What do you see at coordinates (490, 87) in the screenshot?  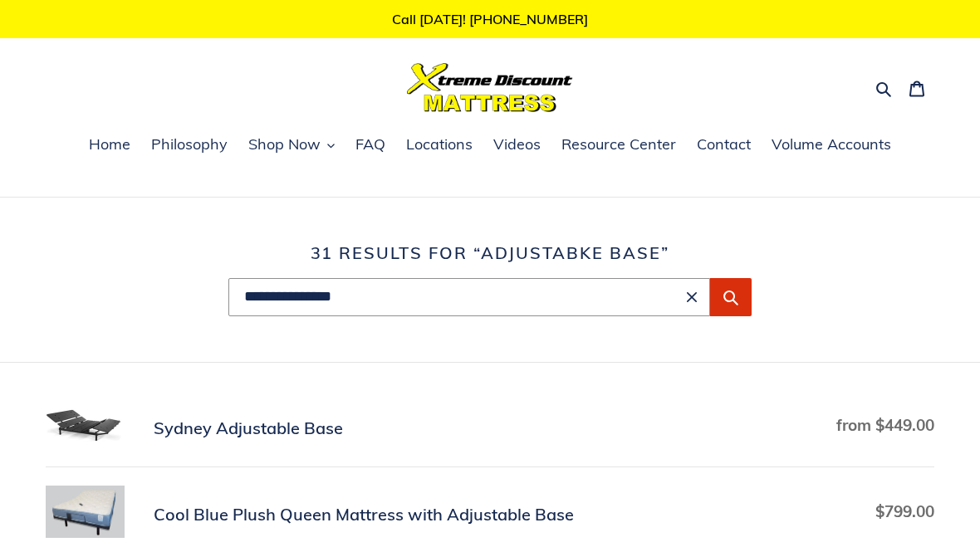 I see `img: Xtreme Discount Mattress` at bounding box center [490, 87].